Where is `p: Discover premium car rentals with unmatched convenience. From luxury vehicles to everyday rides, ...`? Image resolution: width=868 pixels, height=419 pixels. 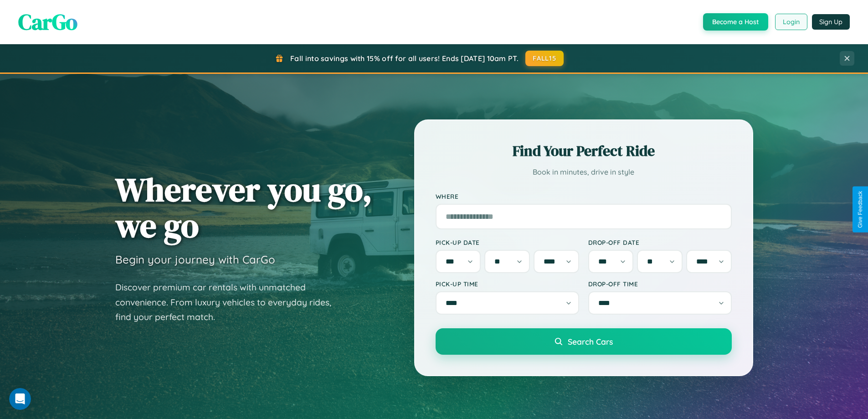
p: Discover premium car rentals with unmatched convenience. From luxury vehicles to everyday rides, ... is located at coordinates (229, 302).